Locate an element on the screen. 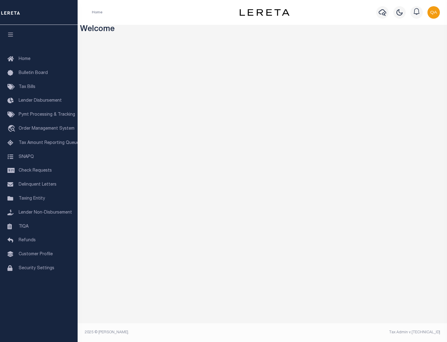 The width and height of the screenshot is (447, 342). span: Check Requests is located at coordinates (35, 170).